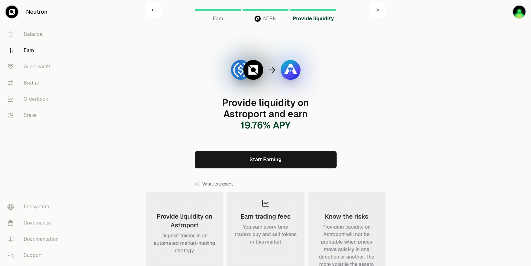 Image resolution: width=531 pixels, height=266 pixels. I want to click on div: What to expect, so click(266, 184).